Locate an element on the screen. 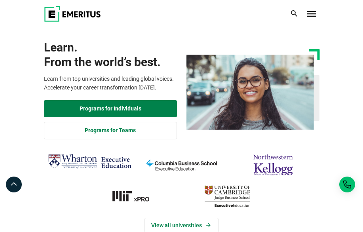 Image resolution: width=363 pixels, height=232 pixels. h1: Learn. is located at coordinates (111, 55).